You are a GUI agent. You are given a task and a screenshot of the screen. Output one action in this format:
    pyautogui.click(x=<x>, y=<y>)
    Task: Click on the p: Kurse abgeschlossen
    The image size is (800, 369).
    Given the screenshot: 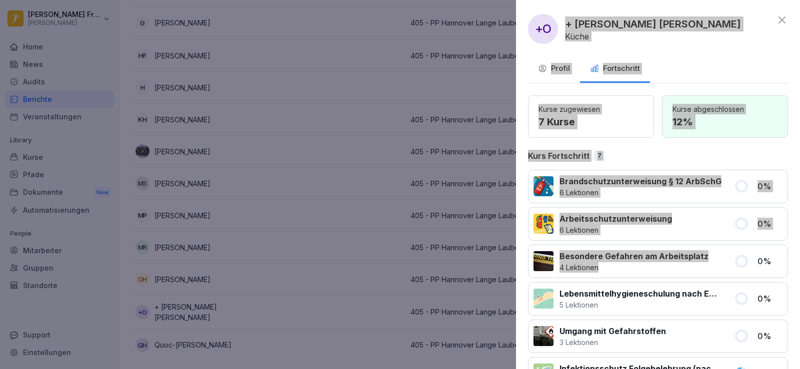 What is the action you would take?
    pyautogui.click(x=725, y=109)
    